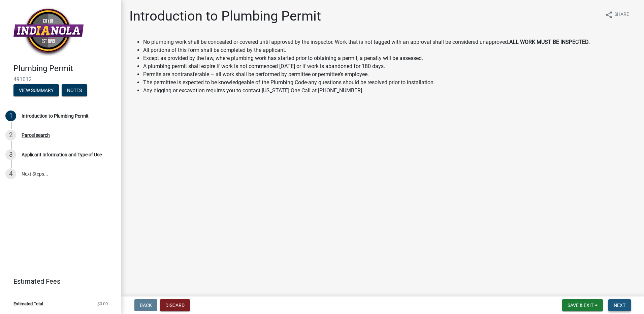 The height and width of the screenshot is (314, 644). I want to click on span: Save & Exit, so click(580, 305).